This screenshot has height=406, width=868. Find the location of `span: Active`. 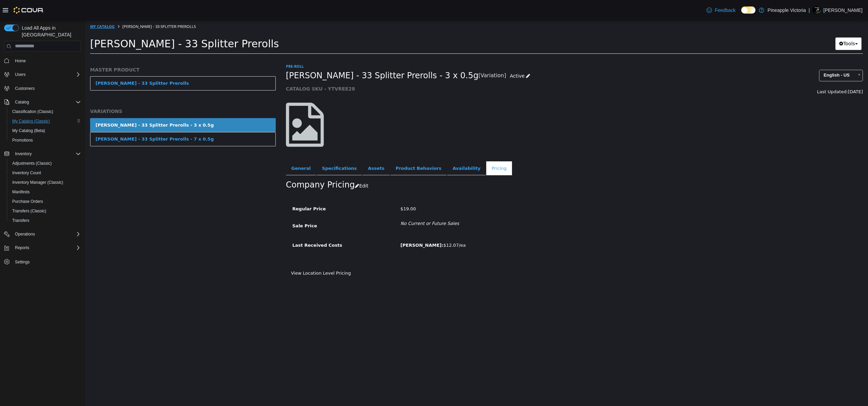

span: Active is located at coordinates (433, 56).